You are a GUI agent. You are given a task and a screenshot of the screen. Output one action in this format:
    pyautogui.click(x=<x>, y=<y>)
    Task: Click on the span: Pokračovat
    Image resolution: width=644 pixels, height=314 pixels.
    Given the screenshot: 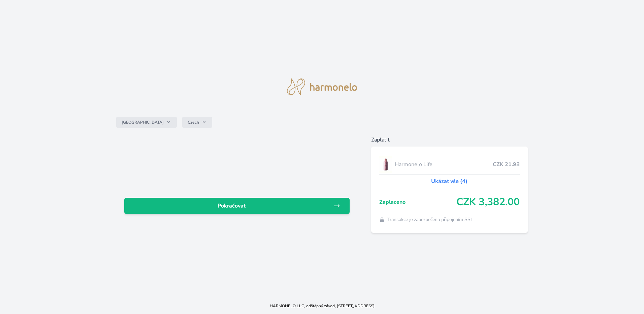 What is the action you would take?
    pyautogui.click(x=231, y=206)
    